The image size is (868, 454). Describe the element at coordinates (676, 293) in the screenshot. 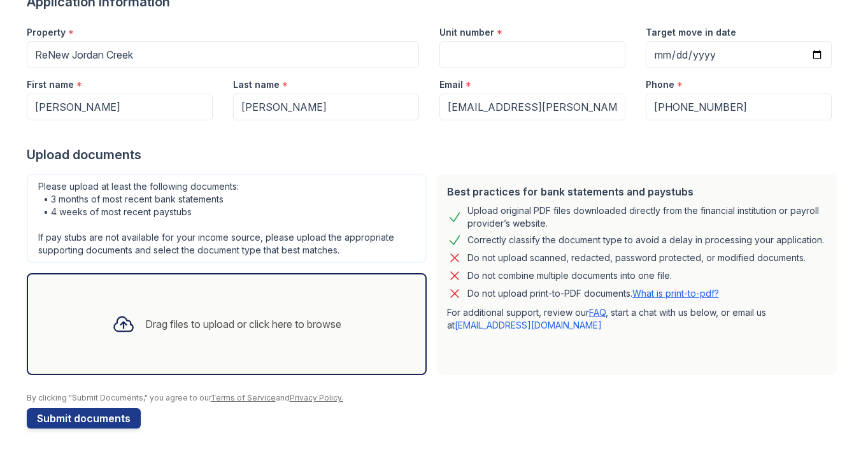

I see `a: What is print-to-pdf?` at that location.